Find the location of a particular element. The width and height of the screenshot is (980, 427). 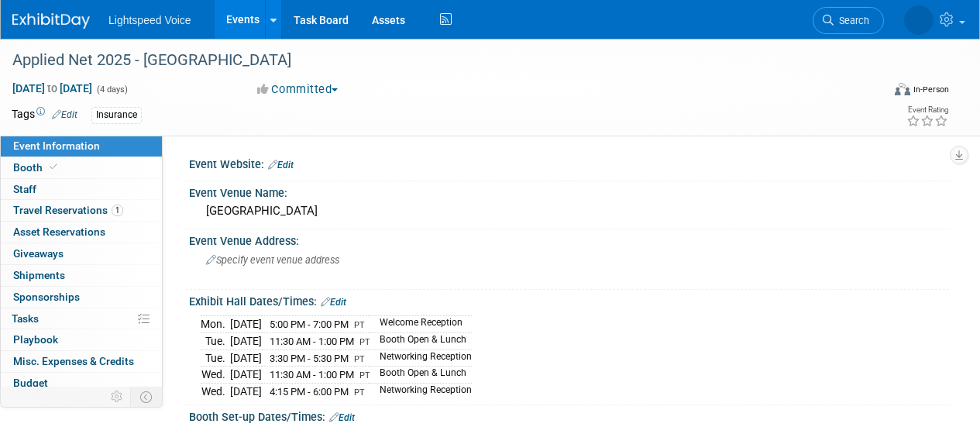

a: Travel Reservations1 is located at coordinates (82, 210).